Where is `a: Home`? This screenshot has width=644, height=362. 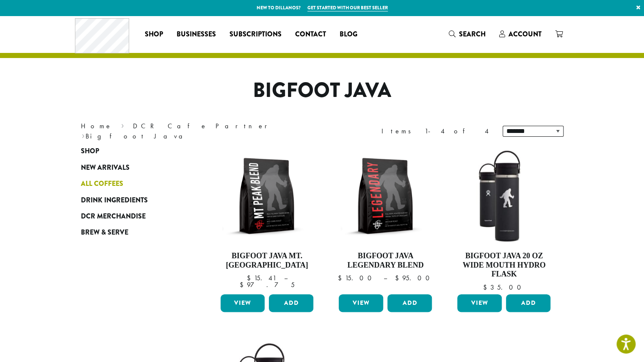
a: Home is located at coordinates (97, 126).